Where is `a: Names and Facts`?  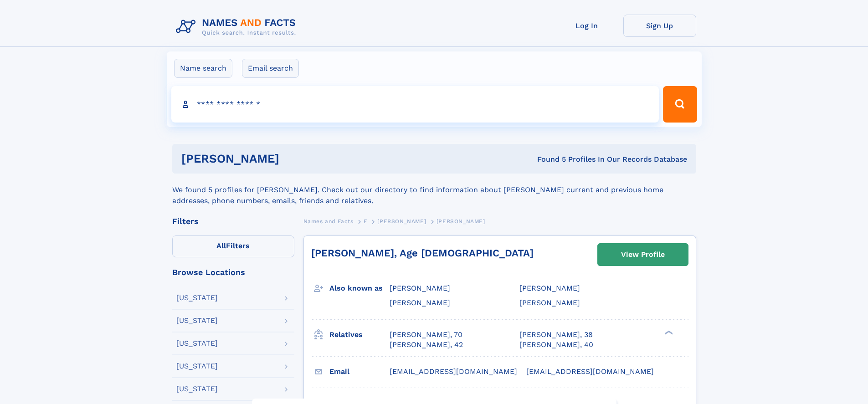
a: Names and Facts is located at coordinates (328, 221).